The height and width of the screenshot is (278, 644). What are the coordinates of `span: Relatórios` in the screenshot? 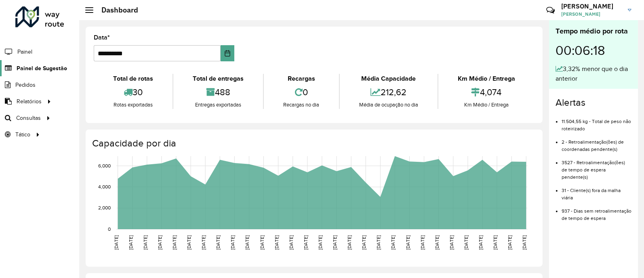 It's located at (29, 101).